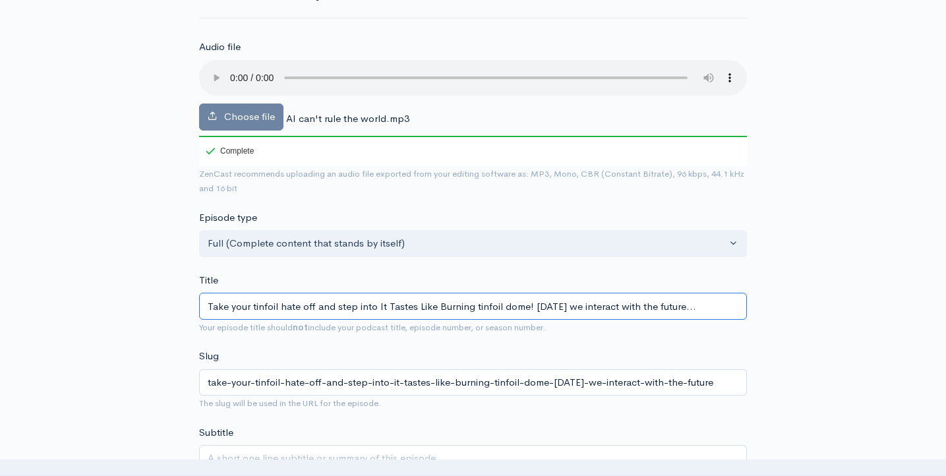  I want to click on label: Slug, so click(209, 356).